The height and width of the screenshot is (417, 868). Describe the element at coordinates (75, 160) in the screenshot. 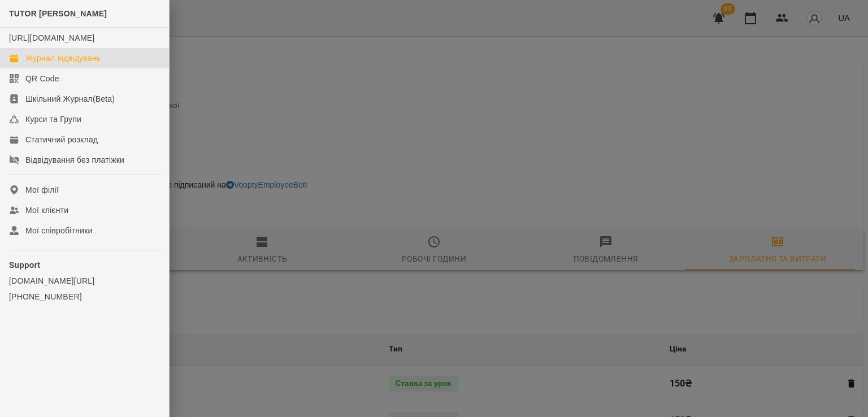

I see `div: Відвідування без платіжки` at that location.